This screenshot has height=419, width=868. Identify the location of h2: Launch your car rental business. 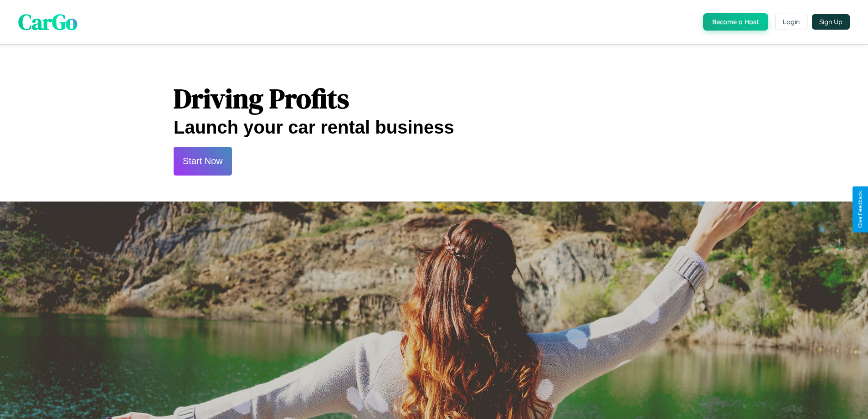
(434, 127).